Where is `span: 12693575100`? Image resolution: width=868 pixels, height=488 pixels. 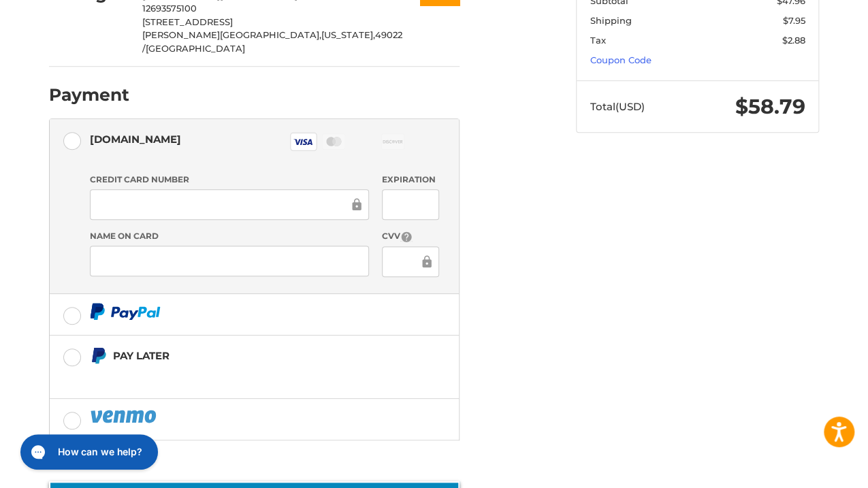 span: 12693575100 is located at coordinates (169, 8).